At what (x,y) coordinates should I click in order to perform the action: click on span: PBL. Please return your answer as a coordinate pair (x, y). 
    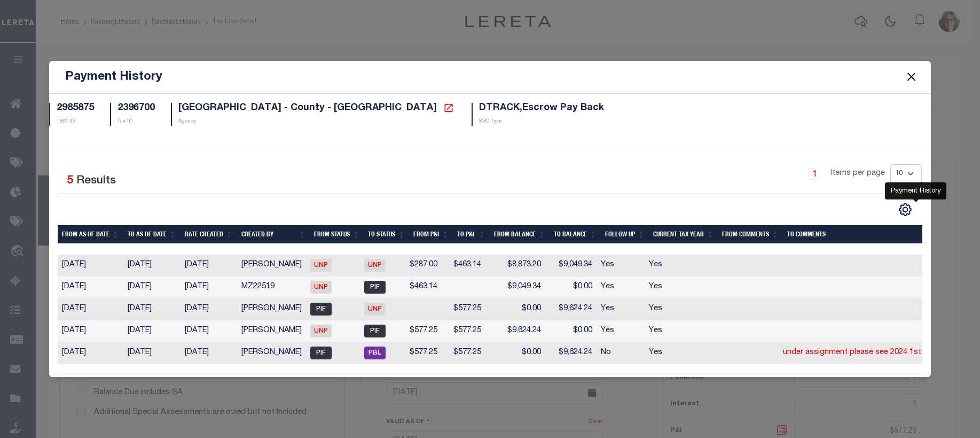
    Looking at the image, I should click on (375, 353).